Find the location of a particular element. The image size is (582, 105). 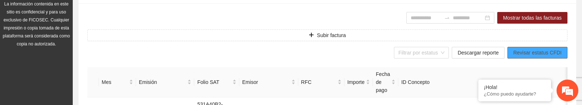

span: Mes is located at coordinates (115, 82).